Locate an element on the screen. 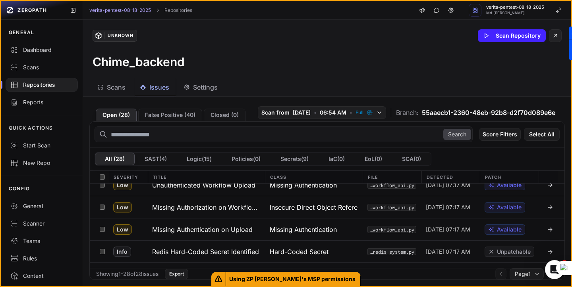 The height and width of the screenshot is (287, 572). div: Scanner is located at coordinates (42, 224).